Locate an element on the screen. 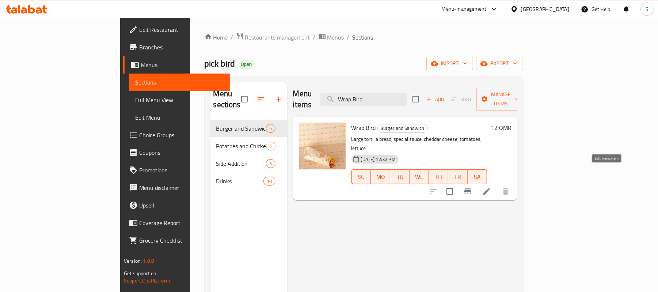 This screenshot has width=658, height=292. h6: 1.2 OMR is located at coordinates (501, 128).